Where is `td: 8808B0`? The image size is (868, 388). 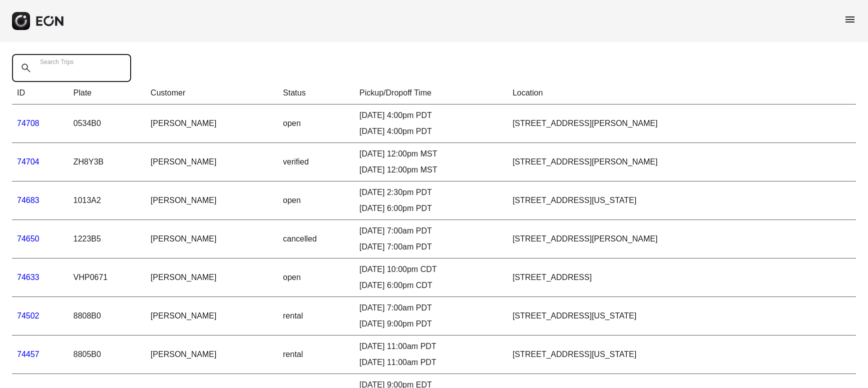 td: 8808B0 is located at coordinates (107, 316).